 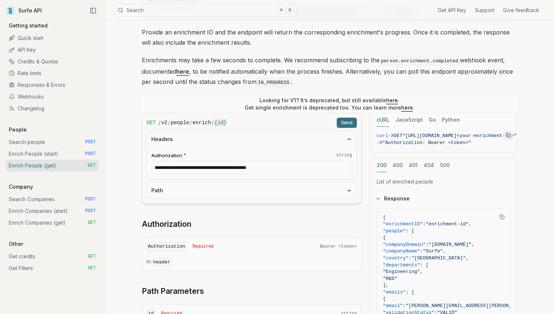 I want to click on button: 400, so click(x=398, y=165).